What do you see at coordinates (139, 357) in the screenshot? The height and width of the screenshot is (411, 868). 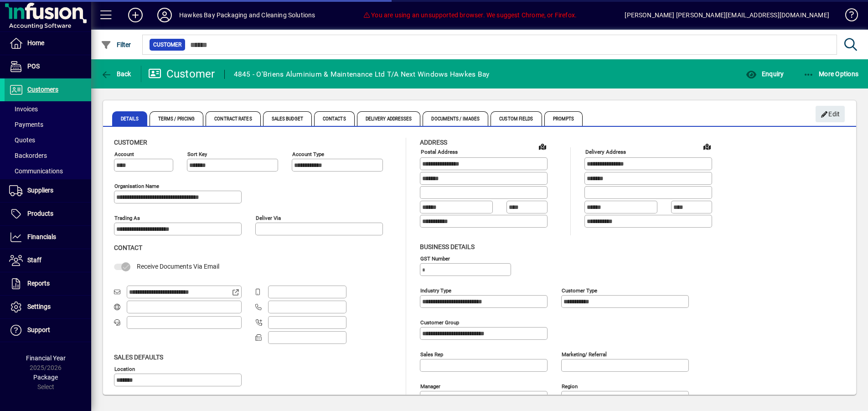 I see `span: Sales defaults` at bounding box center [139, 357].